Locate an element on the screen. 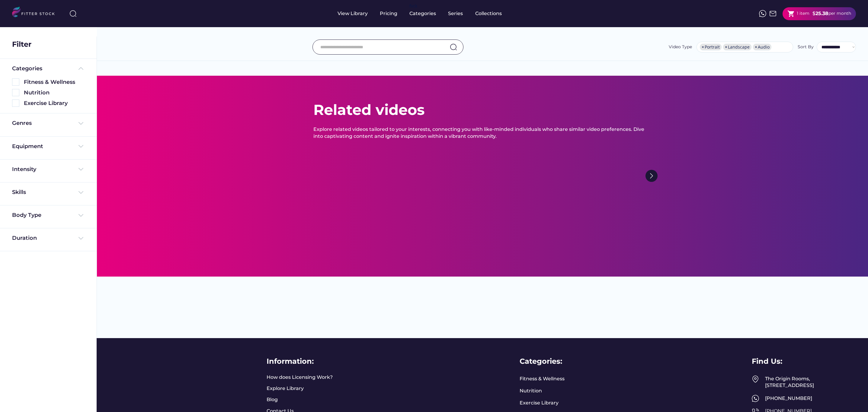 This screenshot has width=868, height=412. div: Series is located at coordinates (456, 13).